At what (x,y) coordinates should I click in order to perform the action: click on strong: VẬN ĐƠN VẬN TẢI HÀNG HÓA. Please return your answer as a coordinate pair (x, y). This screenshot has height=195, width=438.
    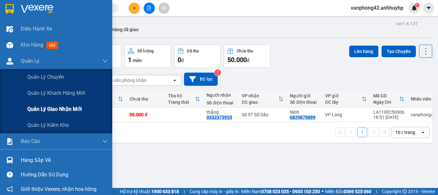
    Looking at the image, I should click on (66, 53).